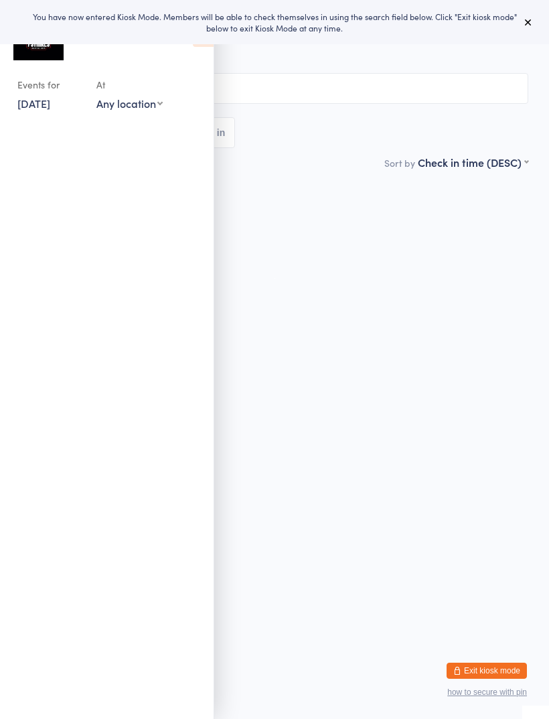  Describe the element at coordinates (275, 22) in the screenshot. I see `div: You have now entered Kiosk Mode. Members will be able to check themselves in using the search fie...` at that location.